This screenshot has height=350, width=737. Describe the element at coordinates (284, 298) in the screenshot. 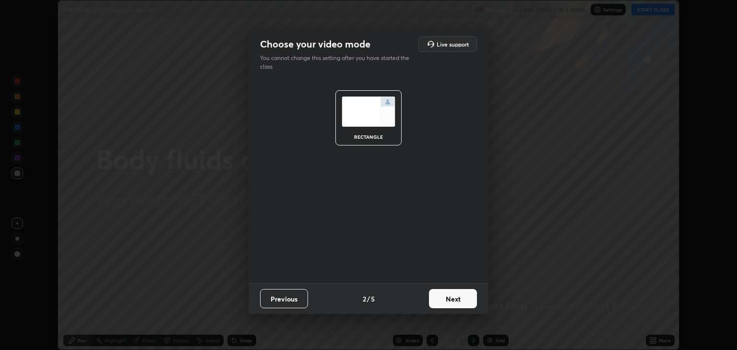

I see `button: Previous` at that location.